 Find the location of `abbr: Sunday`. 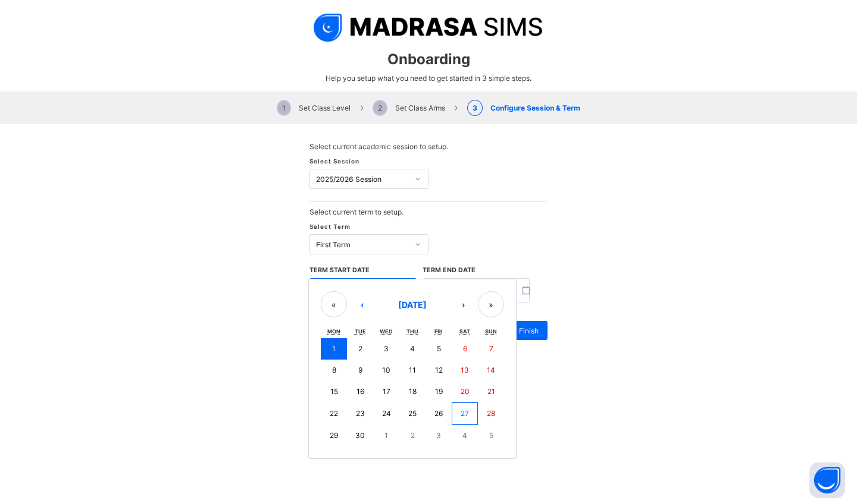

abbr: Sunday is located at coordinates (491, 331).